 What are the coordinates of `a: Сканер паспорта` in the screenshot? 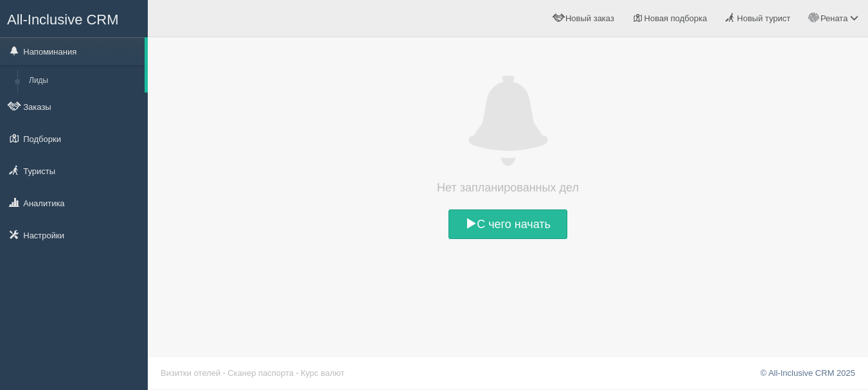 It's located at (260, 372).